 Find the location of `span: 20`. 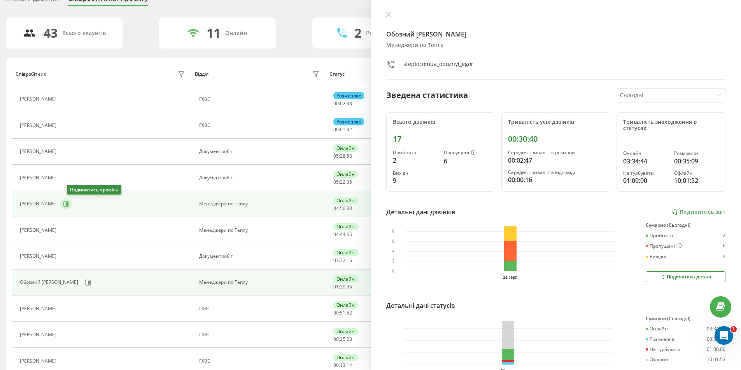

span: 20 is located at coordinates (342, 287).